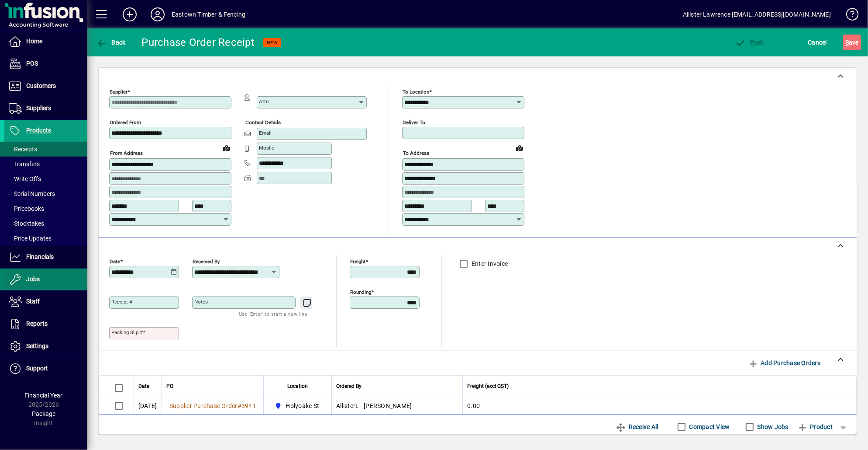  I want to click on a: Receipts, so click(46, 149).